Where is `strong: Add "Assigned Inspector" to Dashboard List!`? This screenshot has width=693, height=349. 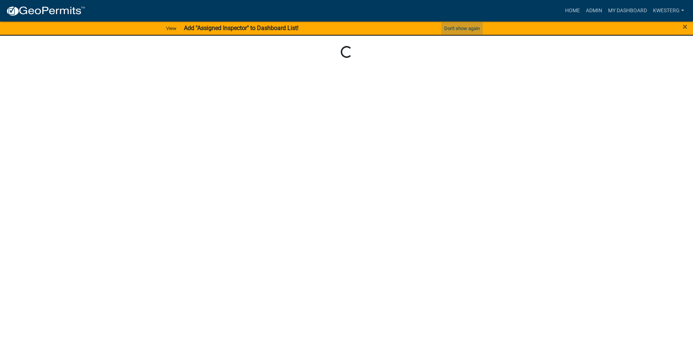
strong: Add "Assigned Inspector" to Dashboard List! is located at coordinates (241, 28).